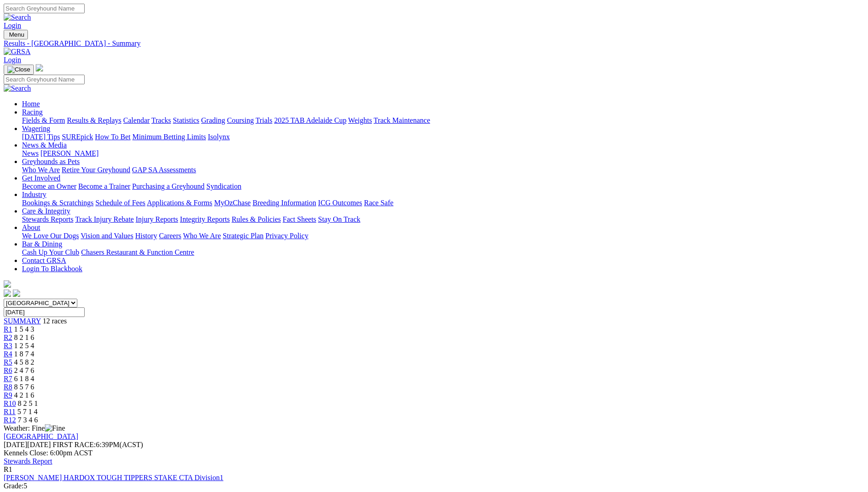  I want to click on span: 7 3 4 6, so click(28, 419).